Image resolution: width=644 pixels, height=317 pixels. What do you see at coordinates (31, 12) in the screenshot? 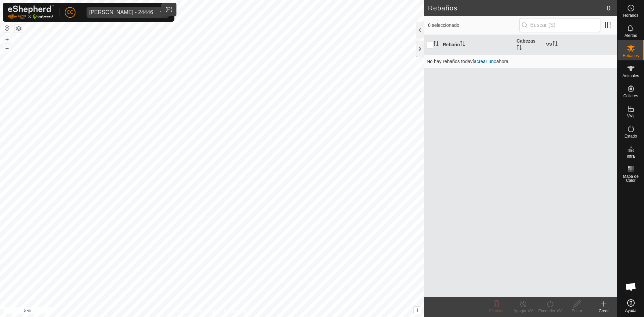
I see `img: Logo Gallagher` at bounding box center [31, 12].